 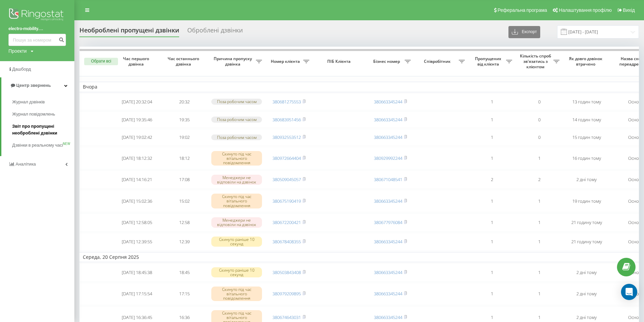 What do you see at coordinates (388, 179) in the screenshot?
I see `a: 380671048541` at bounding box center [388, 179].